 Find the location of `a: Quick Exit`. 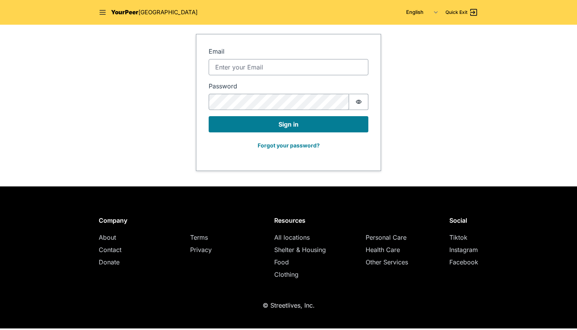

a: Quick Exit is located at coordinates (461, 12).